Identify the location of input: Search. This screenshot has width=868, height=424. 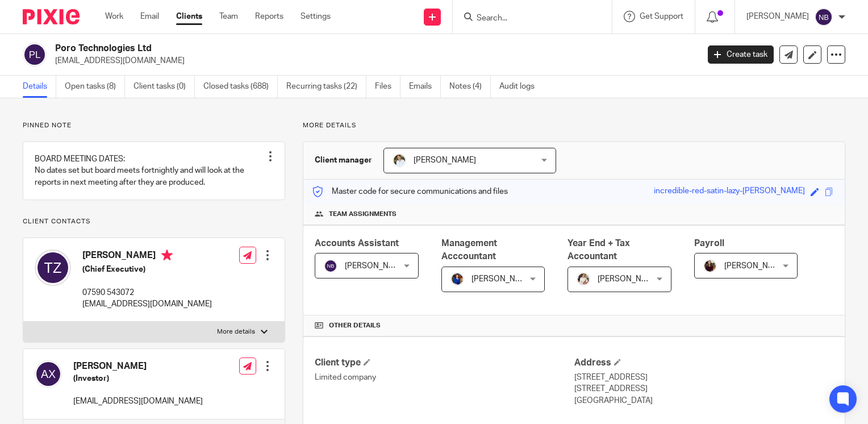
(527, 19).